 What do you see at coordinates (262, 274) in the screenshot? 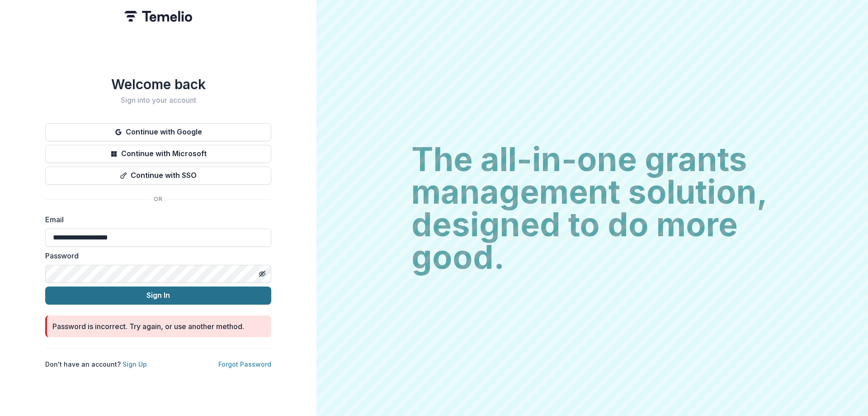
I see `button: Toggle password visibility` at bounding box center [262, 274].